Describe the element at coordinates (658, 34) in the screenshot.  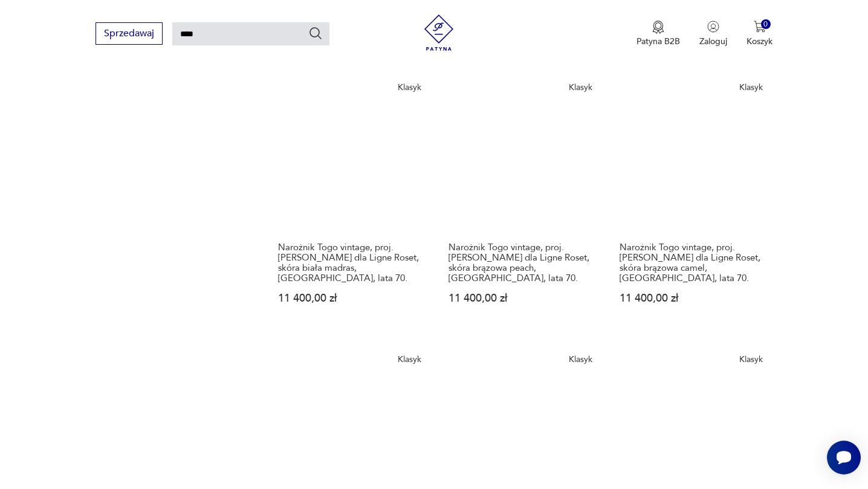
I see `button: Patyna B2B` at that location.